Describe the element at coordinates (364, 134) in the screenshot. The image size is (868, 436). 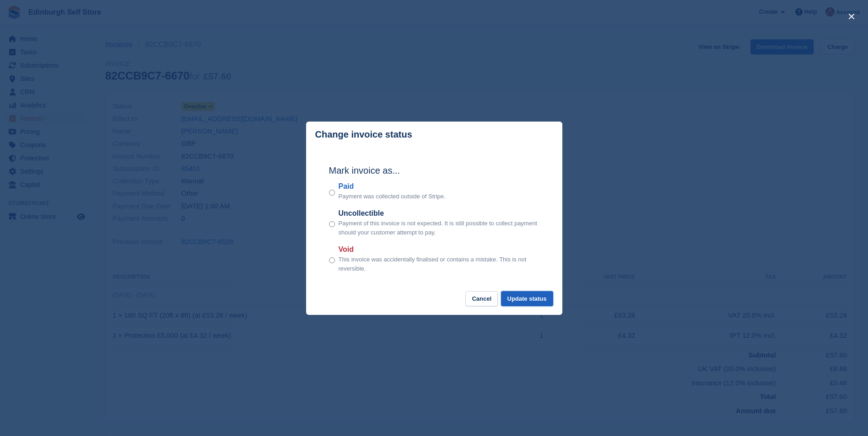
I see `p: Change invoice status` at that location.